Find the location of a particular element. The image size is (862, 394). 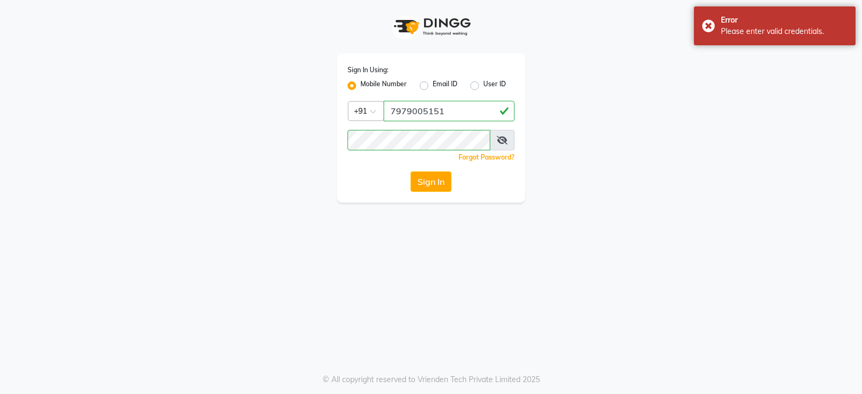

label: Sign In Using: is located at coordinates (368, 70).